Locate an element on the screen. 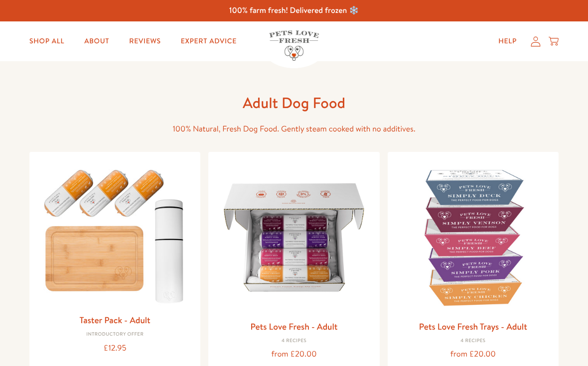  img: Taster Pack - Adult is located at coordinates (115, 234).